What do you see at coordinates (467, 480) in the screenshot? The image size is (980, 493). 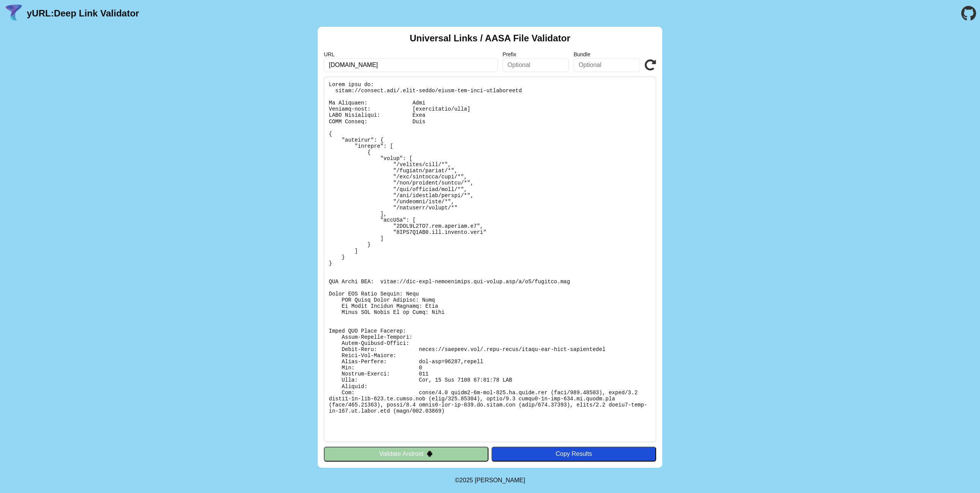 I see `span: 2025` at bounding box center [467, 480].